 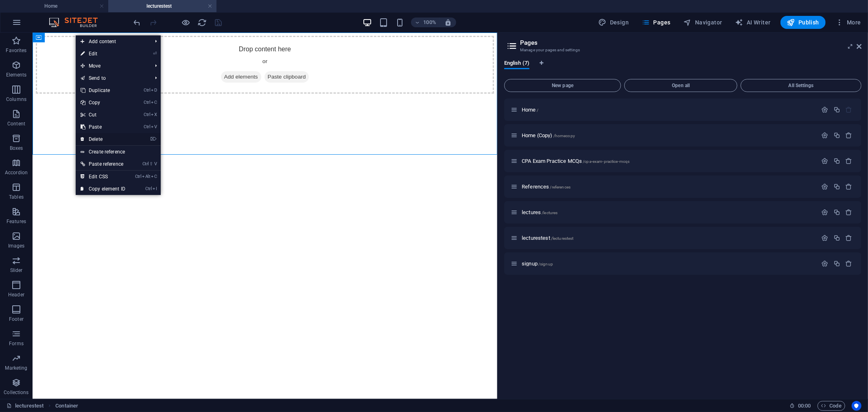 I want to click on p: Header, so click(x=16, y=295).